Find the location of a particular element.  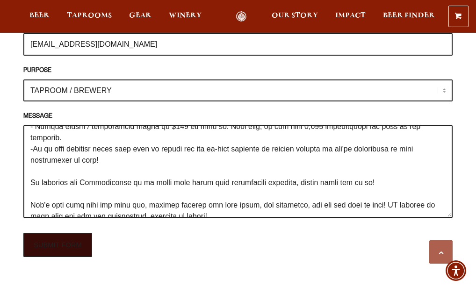

span: Winery is located at coordinates (185, 15).